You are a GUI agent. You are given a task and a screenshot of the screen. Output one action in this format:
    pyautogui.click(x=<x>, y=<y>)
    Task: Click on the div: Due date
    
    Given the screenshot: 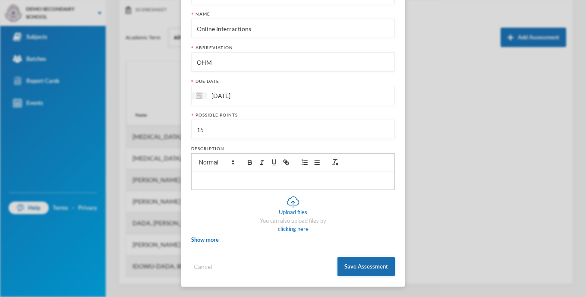 What is the action you would take?
    pyautogui.click(x=293, y=81)
    